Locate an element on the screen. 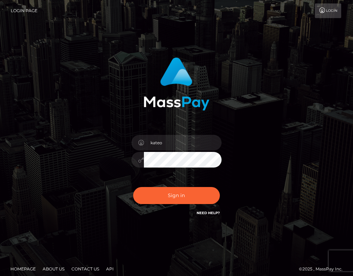 The height and width of the screenshot is (276, 353). img: MassPay Login is located at coordinates (177, 84).